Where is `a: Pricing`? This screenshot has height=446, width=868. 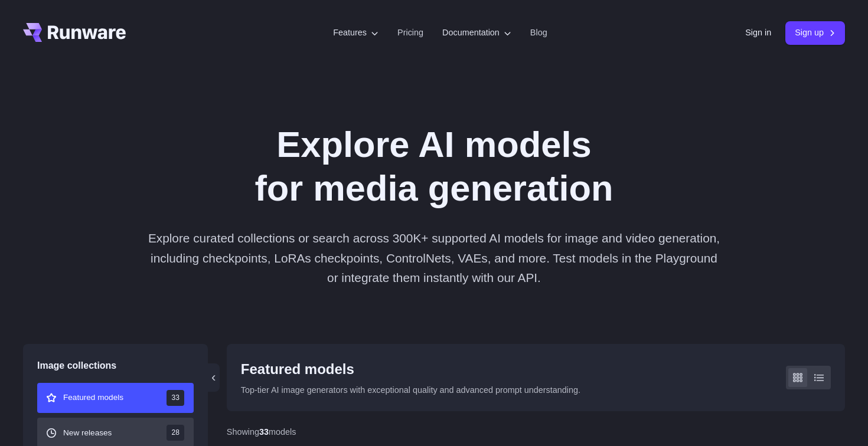 a: Pricing is located at coordinates (410, 32).